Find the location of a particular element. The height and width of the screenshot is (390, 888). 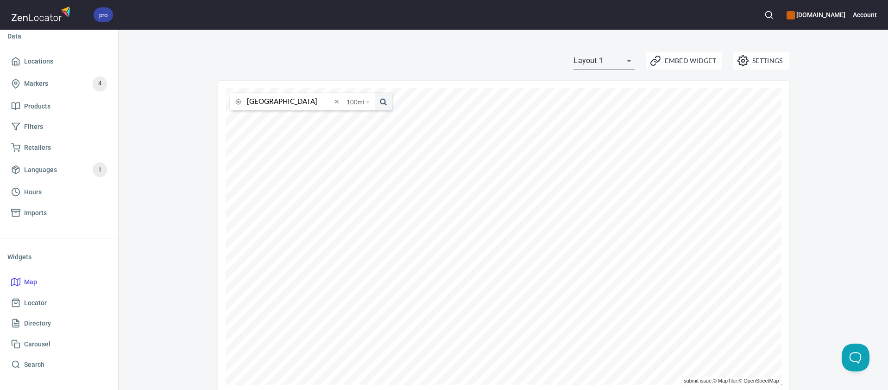

button: Embed Widget is located at coordinates (684, 61).